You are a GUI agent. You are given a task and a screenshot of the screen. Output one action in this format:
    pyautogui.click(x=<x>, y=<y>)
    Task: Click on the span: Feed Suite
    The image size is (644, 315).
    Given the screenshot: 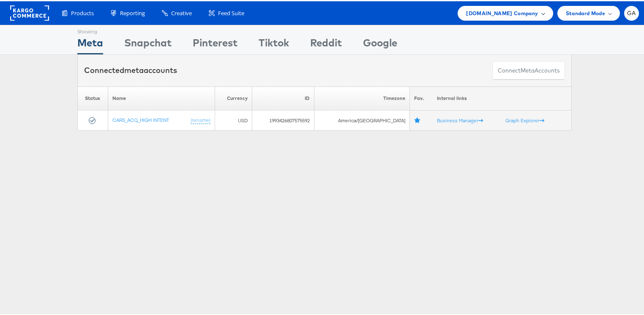 What is the action you would take?
    pyautogui.click(x=231, y=12)
    